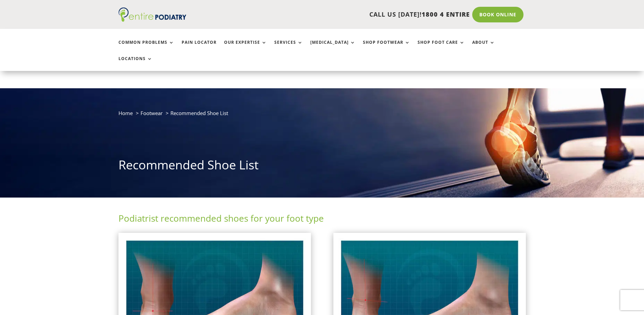  Describe the element at coordinates (322, 115) in the screenshot. I see `nav: breadcrumb` at that location.